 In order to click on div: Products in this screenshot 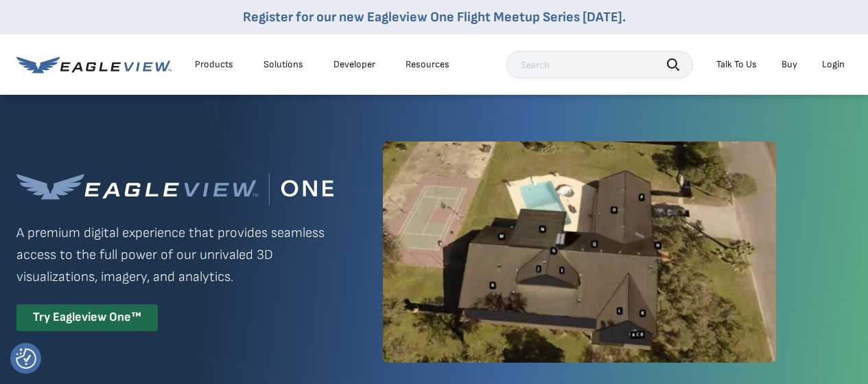, I will do `click(214, 65)`.